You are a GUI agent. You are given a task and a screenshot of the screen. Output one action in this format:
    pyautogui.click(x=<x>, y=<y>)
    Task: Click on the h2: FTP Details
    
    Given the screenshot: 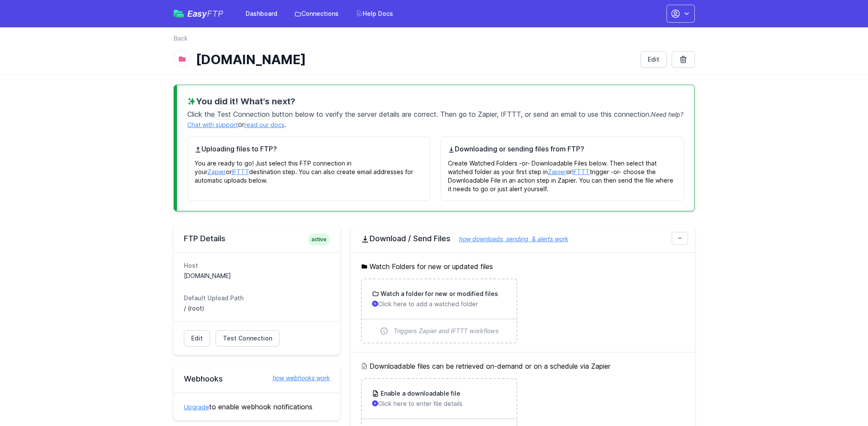 What is the action you would take?
    pyautogui.click(x=257, y=239)
    